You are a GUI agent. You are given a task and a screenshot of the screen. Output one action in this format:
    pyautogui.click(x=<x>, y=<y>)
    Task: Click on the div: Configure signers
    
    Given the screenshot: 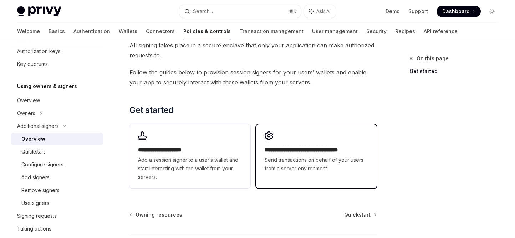 What is the action you would take?
    pyautogui.click(x=42, y=165)
    